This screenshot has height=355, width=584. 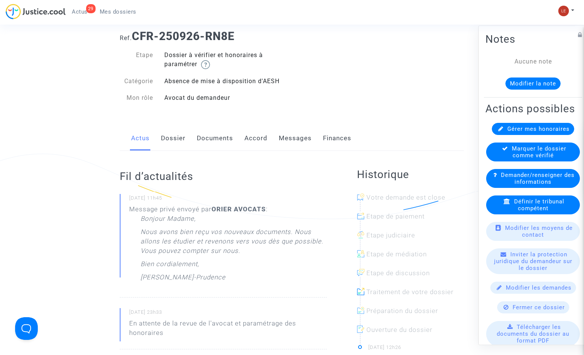 What do you see at coordinates (533, 108) in the screenshot?
I see `h2: Actions possibles` at bounding box center [533, 108].